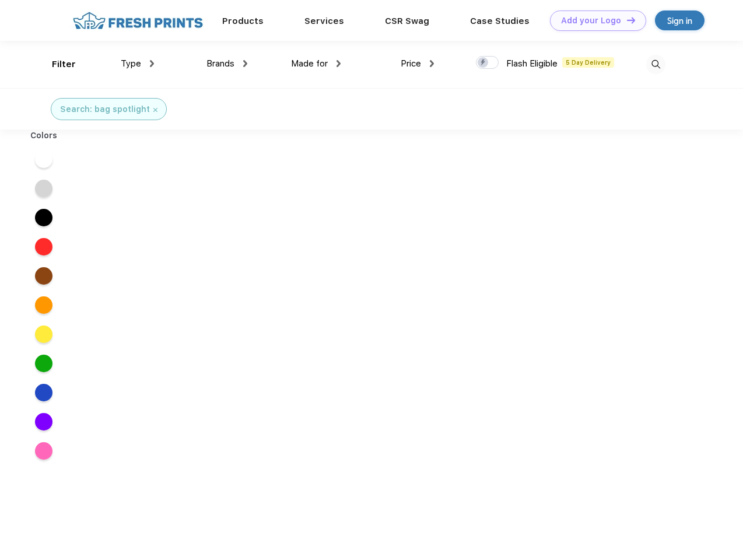  What do you see at coordinates (138, 20) in the screenshot?
I see `img: fo%20logo%202.webp` at bounding box center [138, 20].